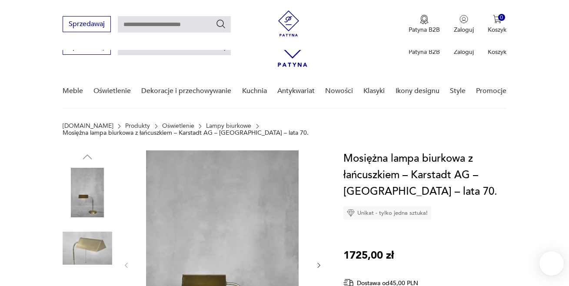  I want to click on button: Sprzedawaj, so click(87, 24).